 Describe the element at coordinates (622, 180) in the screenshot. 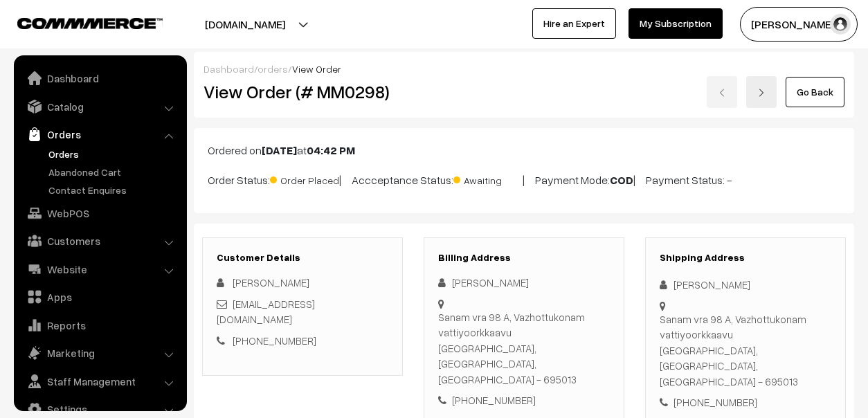

I see `b: COD` at that location.